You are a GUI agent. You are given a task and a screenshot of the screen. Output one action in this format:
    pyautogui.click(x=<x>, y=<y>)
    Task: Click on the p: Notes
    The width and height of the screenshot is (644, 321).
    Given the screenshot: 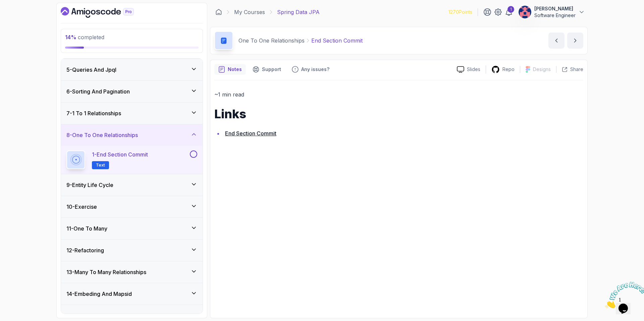 What is the action you would take?
    pyautogui.click(x=235, y=69)
    